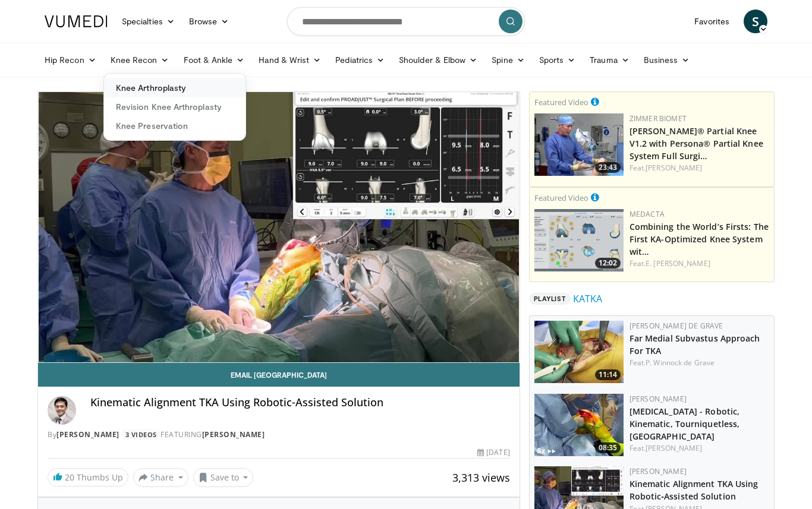 The image size is (812, 509). What do you see at coordinates (755, 21) in the screenshot?
I see `a: S` at bounding box center [755, 21].